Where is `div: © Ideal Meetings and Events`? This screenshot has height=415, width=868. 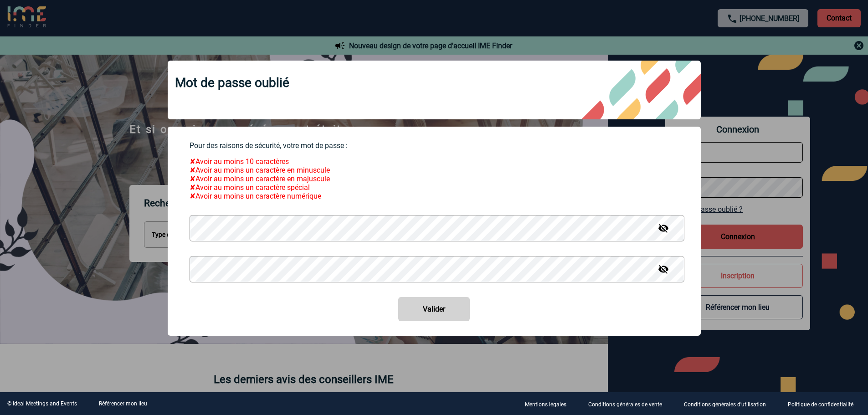 div: © Ideal Meetings and Events is located at coordinates (42, 403).